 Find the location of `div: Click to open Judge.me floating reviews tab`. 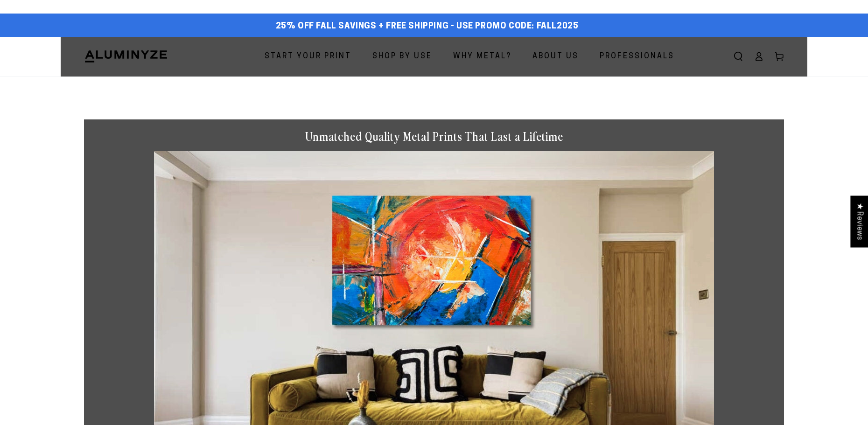

div: Click to open Judge.me floating reviews tab is located at coordinates (859, 221).